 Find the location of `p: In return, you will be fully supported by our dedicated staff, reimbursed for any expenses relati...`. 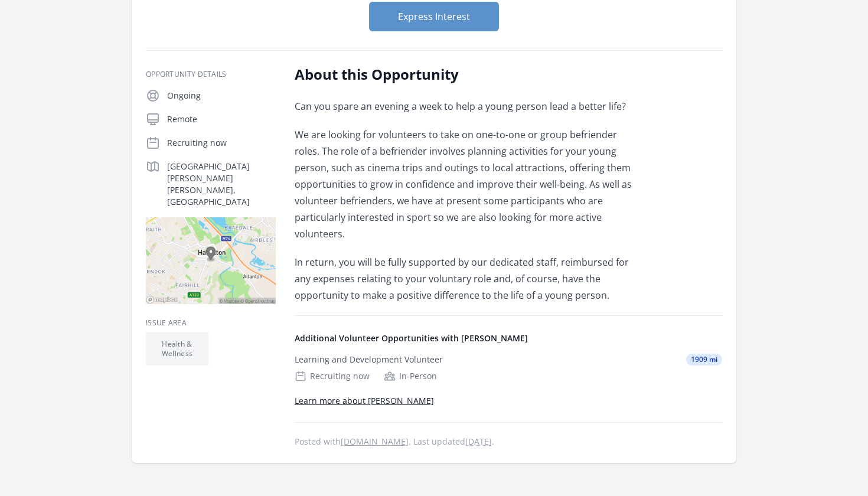

p: In return, you will be fully supported by our dedicated staff, reimbursed for any expenses relati... is located at coordinates (467, 279).